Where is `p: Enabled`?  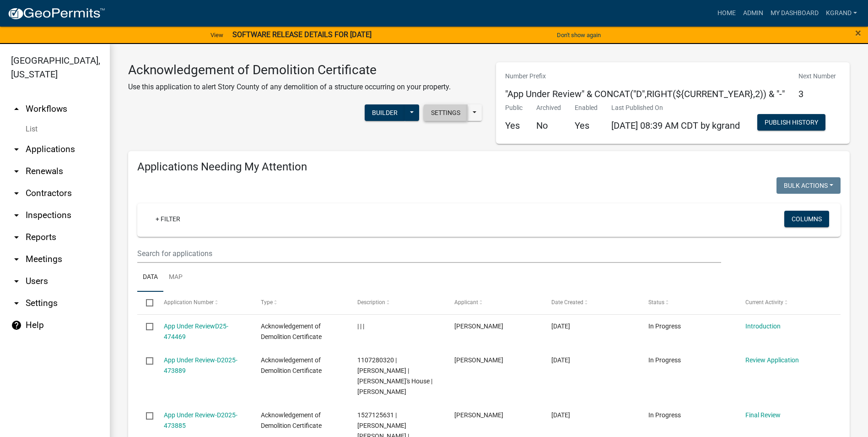 p: Enabled is located at coordinates (586, 108).